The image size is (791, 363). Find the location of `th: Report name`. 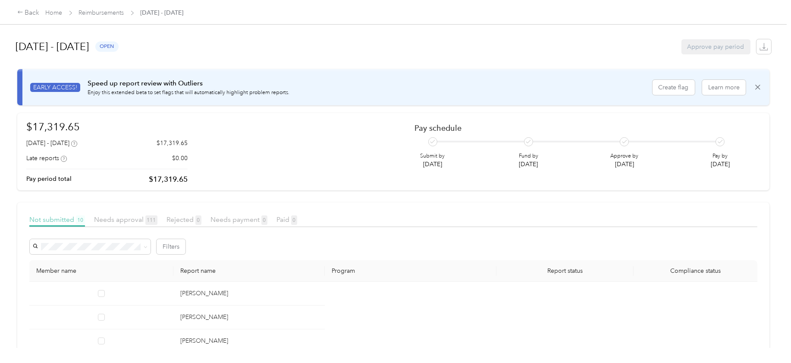

th: Report name is located at coordinates (249, 271).